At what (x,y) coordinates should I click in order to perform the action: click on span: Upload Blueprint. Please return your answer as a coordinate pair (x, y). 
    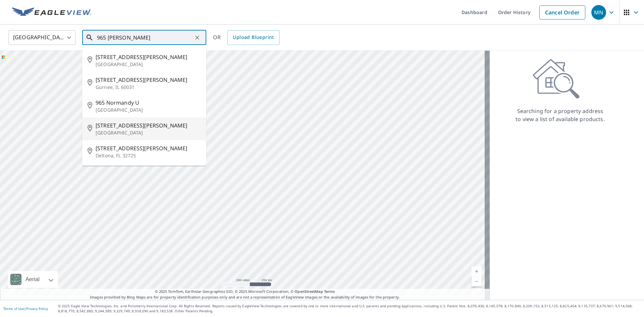
    Looking at the image, I should click on (253, 37).